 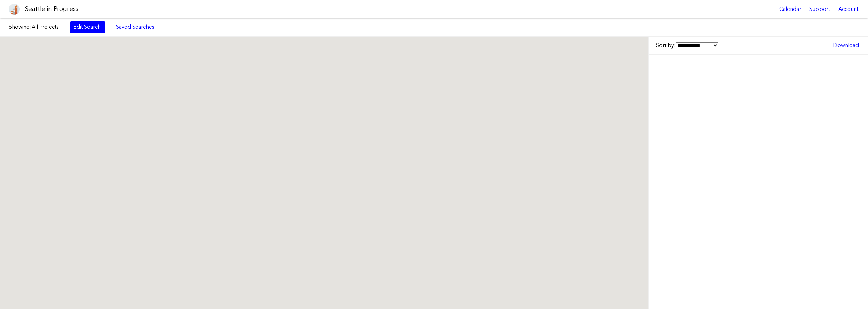 What do you see at coordinates (14, 9) in the screenshot?
I see `img: favicon-96x96.png` at bounding box center [14, 9].